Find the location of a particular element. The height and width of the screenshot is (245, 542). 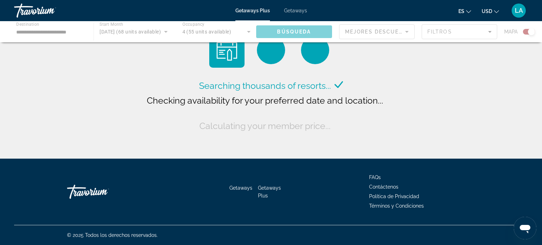

a: Go Home is located at coordinates (102, 192).